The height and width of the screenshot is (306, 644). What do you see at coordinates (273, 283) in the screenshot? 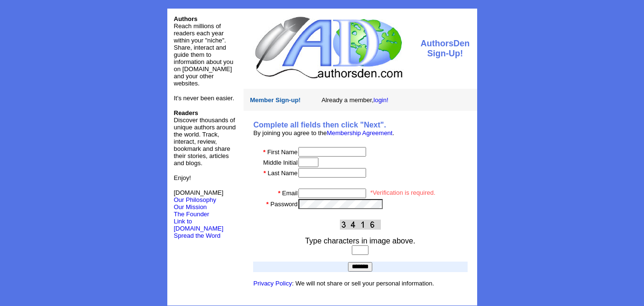
I see `a: Privacy Policy` at bounding box center [273, 283].